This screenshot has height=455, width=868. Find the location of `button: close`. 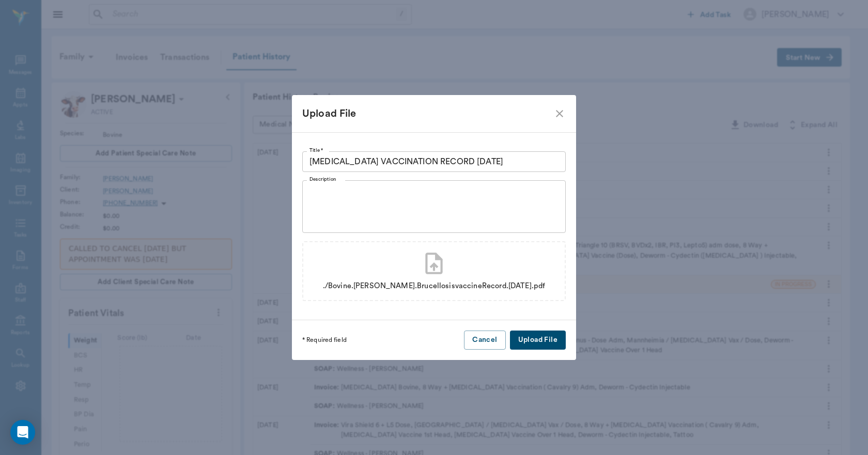

button: close is located at coordinates (559, 114).